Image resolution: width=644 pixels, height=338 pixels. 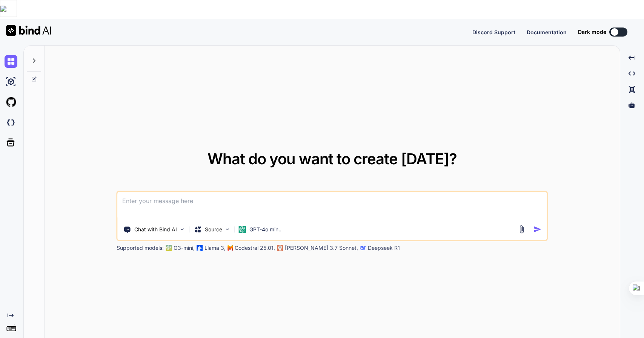 I want to click on p: Codestral 25.01,, so click(x=254, y=248).